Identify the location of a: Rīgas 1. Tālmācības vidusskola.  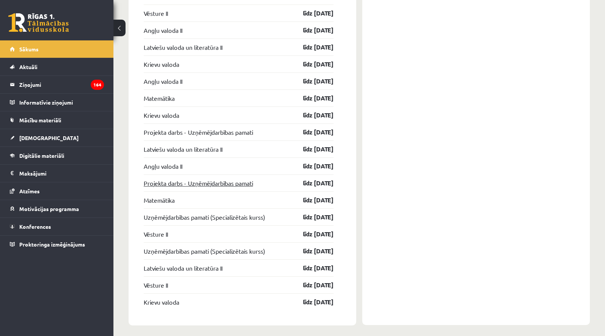
(39, 23).